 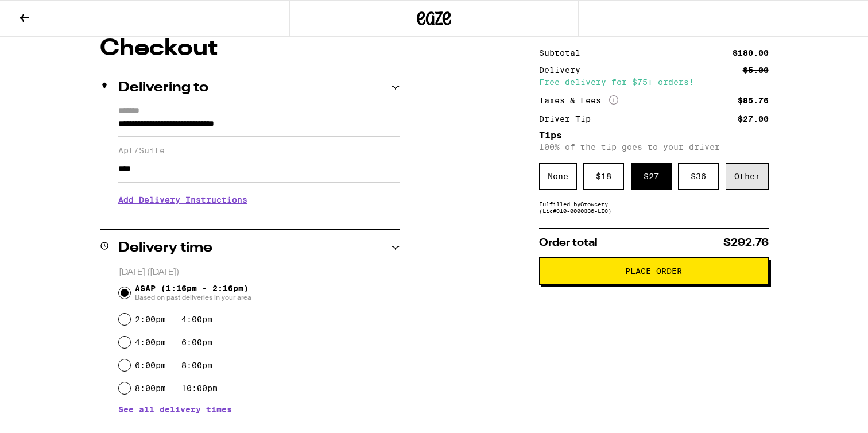 I want to click on h3: Add Delivery Instructions, so click(x=259, y=200).